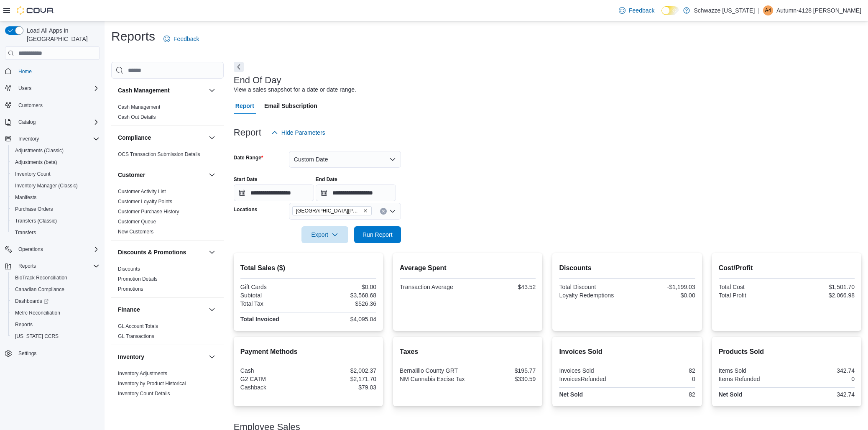  Describe the element at coordinates (139, 107) in the screenshot. I see `span: Cash Management` at that location.